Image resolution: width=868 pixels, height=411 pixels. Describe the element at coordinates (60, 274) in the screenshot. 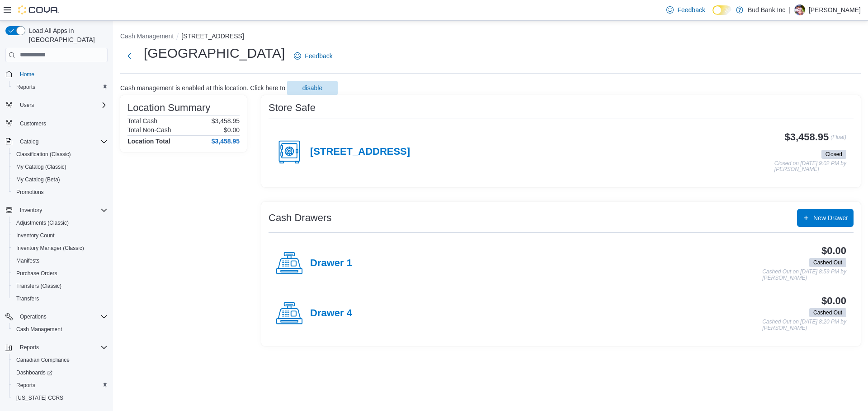

I see `button: Purchase Orders` at that location.